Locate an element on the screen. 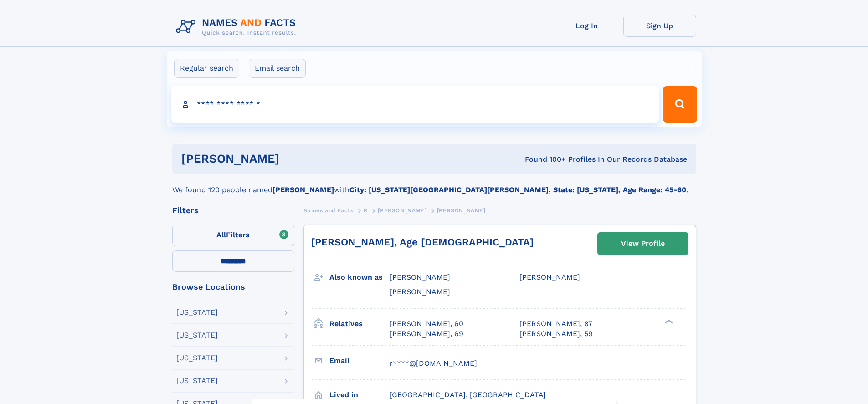  h3: Lived in is located at coordinates (359, 395).